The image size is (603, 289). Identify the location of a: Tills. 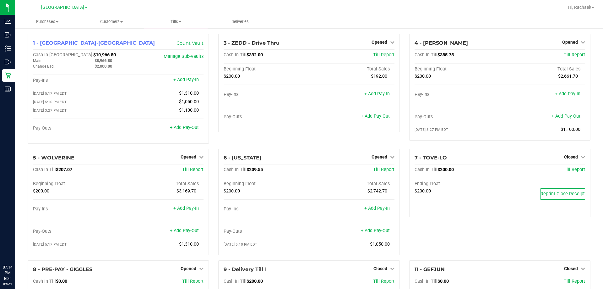
(176, 22).